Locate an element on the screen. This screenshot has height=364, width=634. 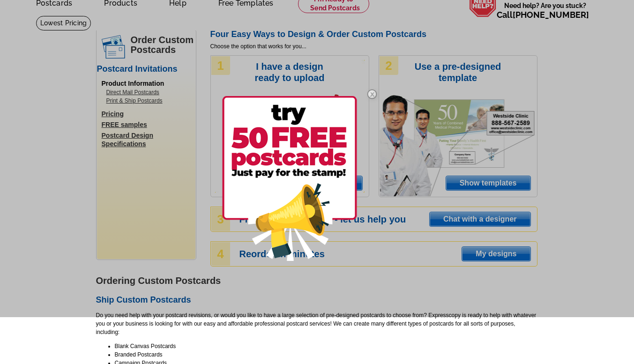
img: closebutton.png is located at coordinates (372, 94).